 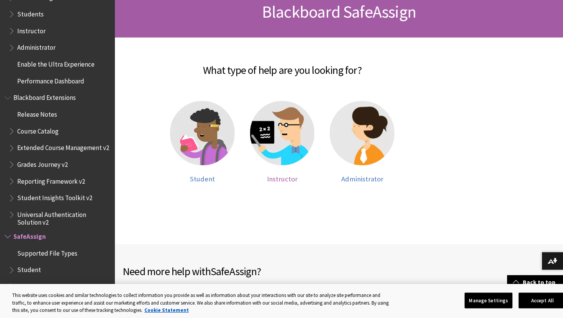 What do you see at coordinates (362, 133) in the screenshot?
I see `img: Administrator help` at bounding box center [362, 133].